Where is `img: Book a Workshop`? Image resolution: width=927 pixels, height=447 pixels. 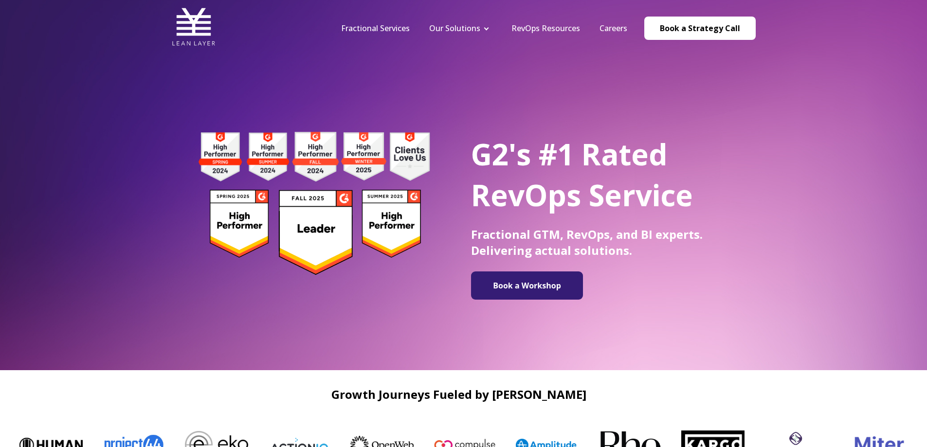
img: Book a Workshop is located at coordinates (527, 286).